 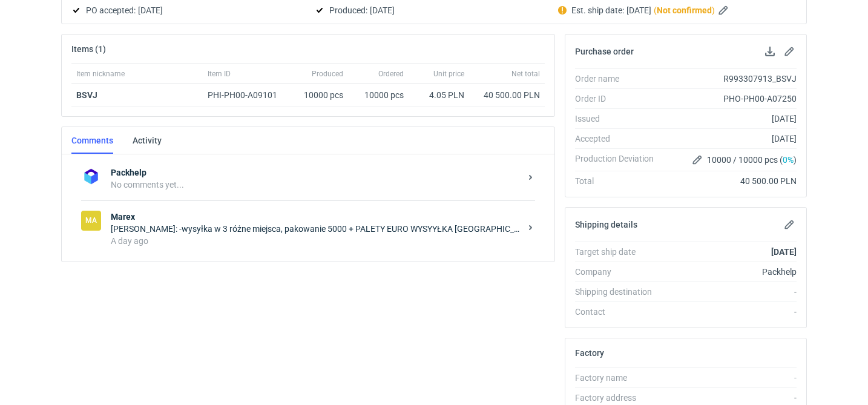 What do you see at coordinates (391, 74) in the screenshot?
I see `span: Ordered` at bounding box center [391, 74].